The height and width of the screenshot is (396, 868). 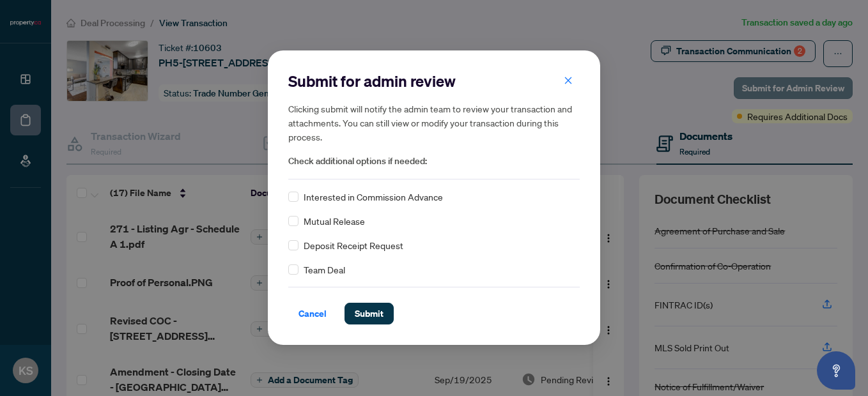 What do you see at coordinates (334, 222) in the screenshot?
I see `span: Mutual Release` at bounding box center [334, 222].